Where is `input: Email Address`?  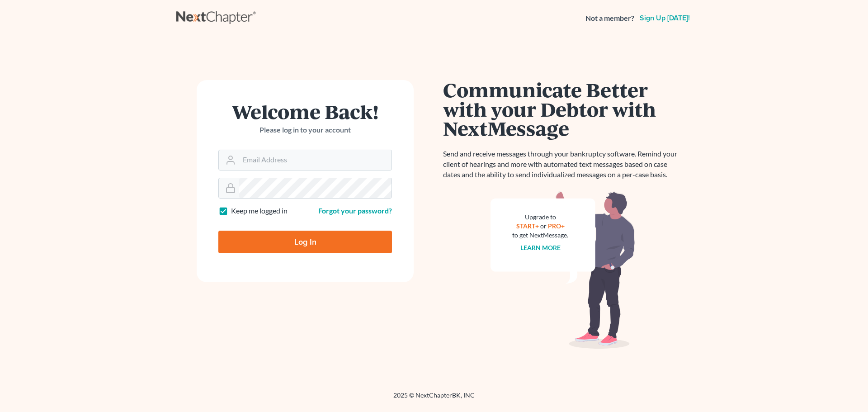 input: Email Address is located at coordinates (315, 160).